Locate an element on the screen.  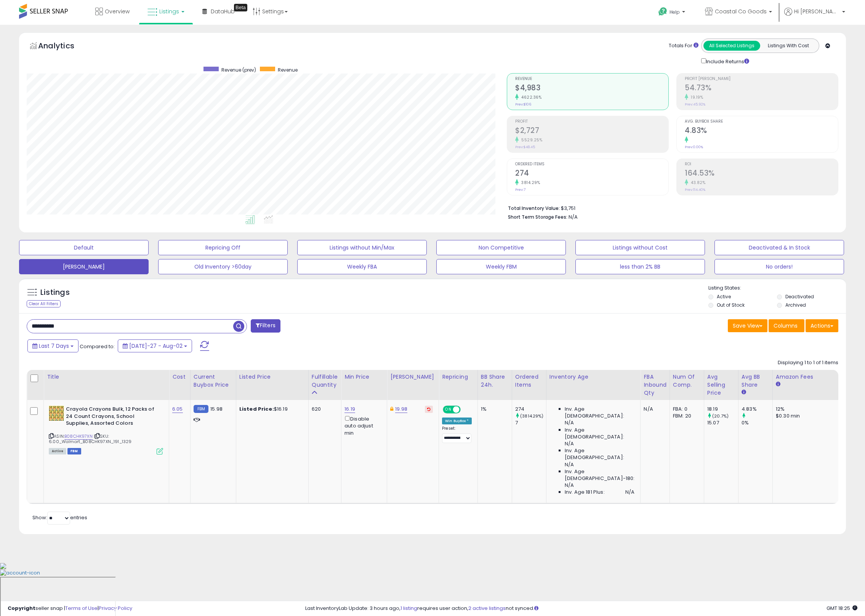
small: 3814.29% is located at coordinates (530, 183).